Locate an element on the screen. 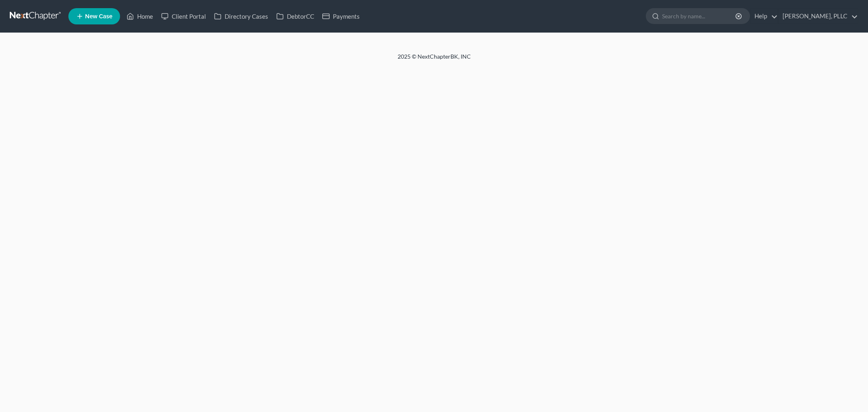  a: Home is located at coordinates (139, 16).